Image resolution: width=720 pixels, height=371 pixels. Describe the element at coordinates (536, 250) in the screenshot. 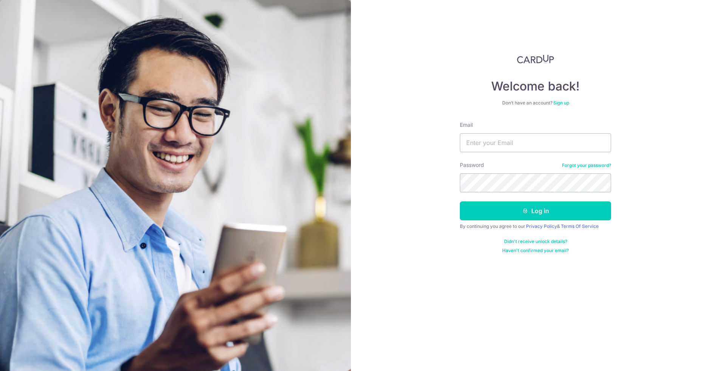

I see `a: Haven't confirmed your email?` at that location.